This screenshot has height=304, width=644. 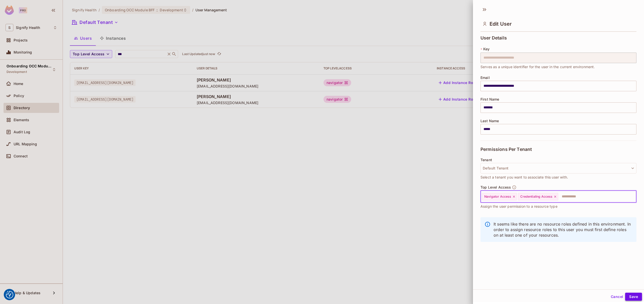 What do you see at coordinates (487, 159) in the screenshot?
I see `span: Tenant` at bounding box center [487, 159].